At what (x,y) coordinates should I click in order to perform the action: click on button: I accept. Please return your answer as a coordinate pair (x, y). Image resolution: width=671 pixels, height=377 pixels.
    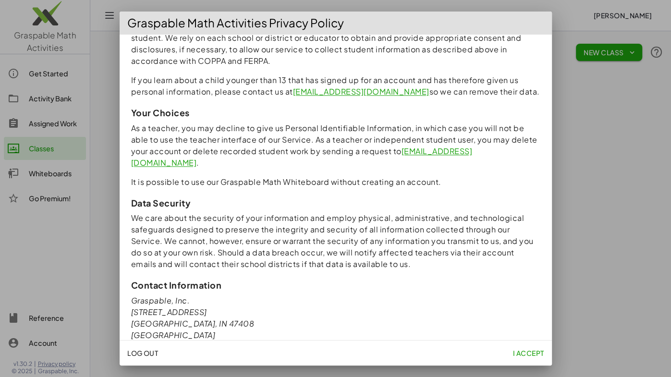
    Looking at the image, I should click on (528, 353).